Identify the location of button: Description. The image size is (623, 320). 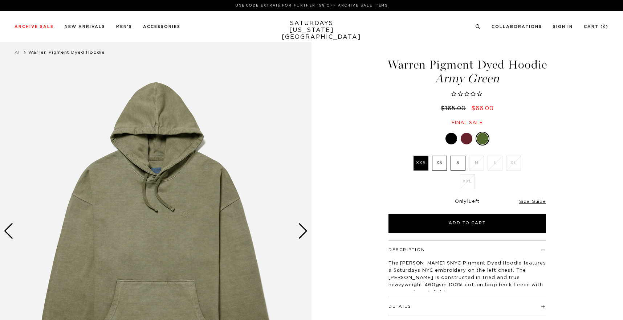
(406, 250).